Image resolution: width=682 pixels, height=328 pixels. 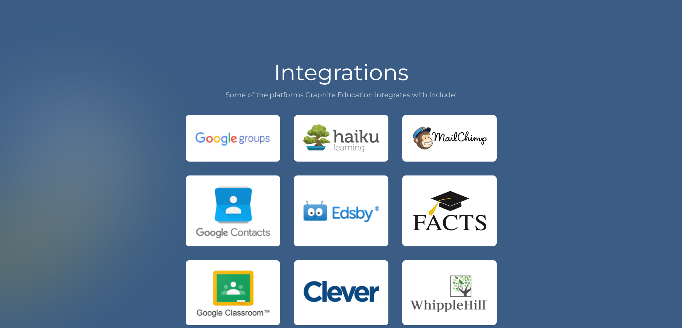 What do you see at coordinates (233, 138) in the screenshot?
I see `img: Google Groups Logo` at bounding box center [233, 138].